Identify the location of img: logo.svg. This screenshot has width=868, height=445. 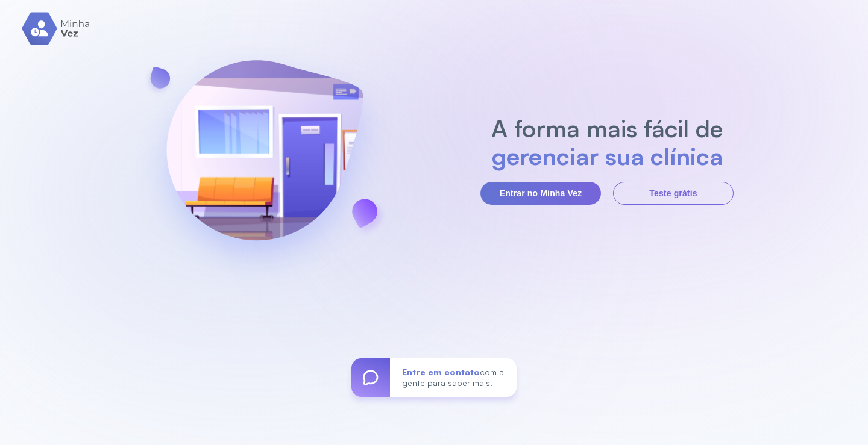
(56, 28).